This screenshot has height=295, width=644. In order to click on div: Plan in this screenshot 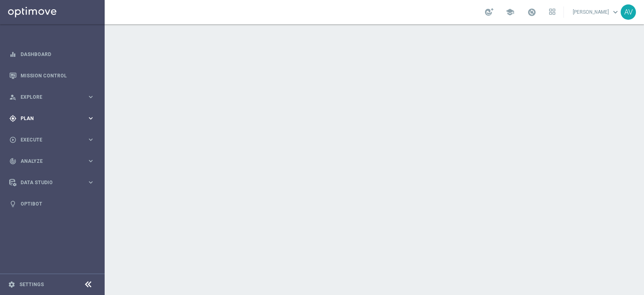, I will do `click(48, 119)`.